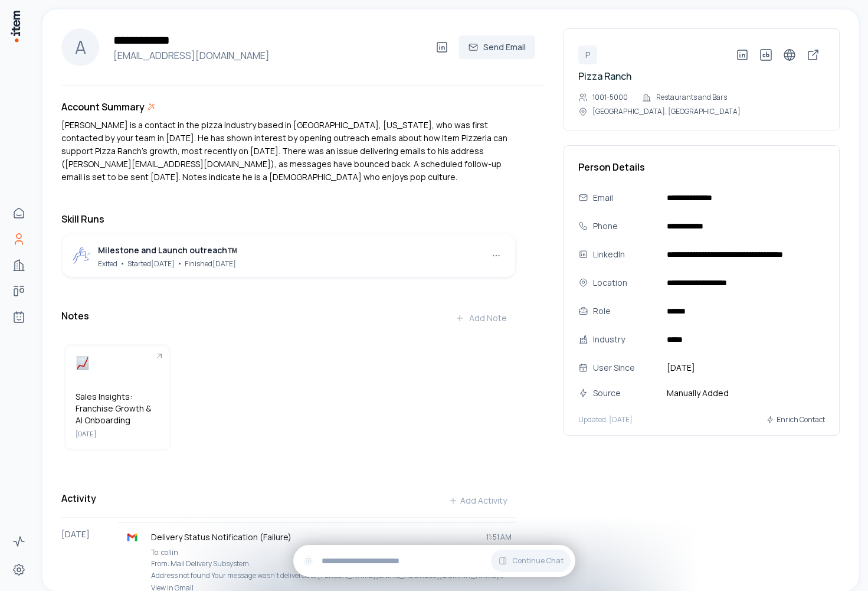 This screenshot has width=868, height=591. Describe the element at coordinates (118, 408) in the screenshot. I see `h5: Sales Insights: Franchise Growth & AI Onboarding` at that location.